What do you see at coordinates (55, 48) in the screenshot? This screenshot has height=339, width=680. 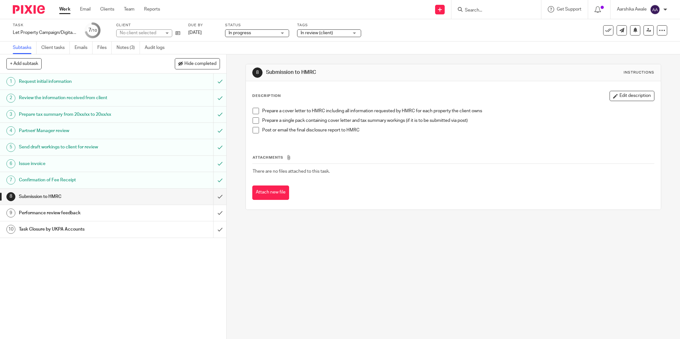 I see `a: Client tasks` at bounding box center [55, 48].